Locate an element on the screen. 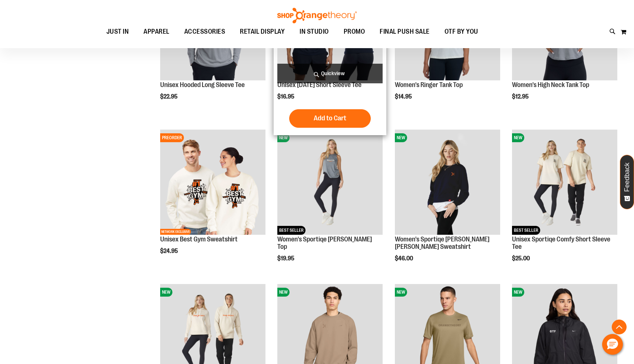 The height and width of the screenshot is (364, 634). a: APPAREL is located at coordinates (156, 31).